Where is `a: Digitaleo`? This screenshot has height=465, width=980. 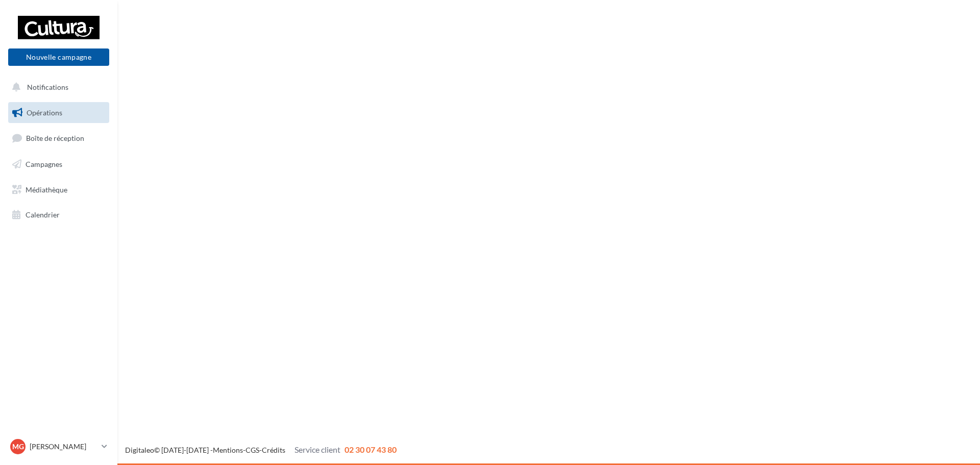 a: Digitaleo is located at coordinates (139, 450).